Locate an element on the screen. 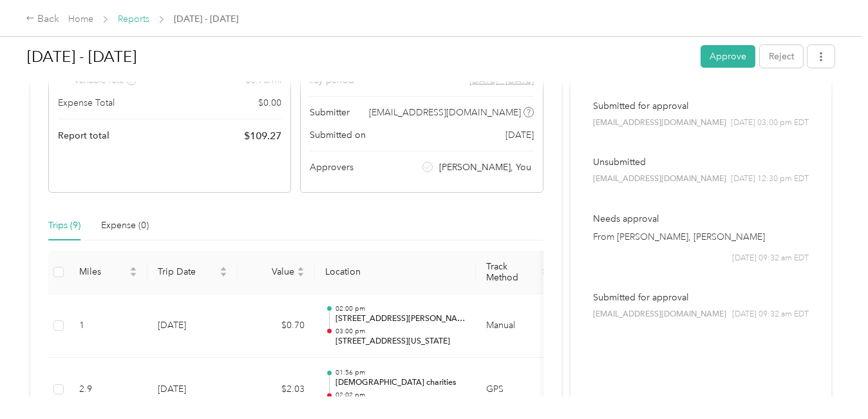 The height and width of the screenshot is (419, 868). a: Home is located at coordinates (80, 19).